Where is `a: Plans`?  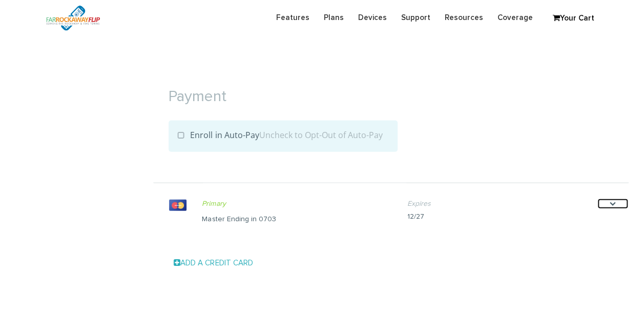 a: Plans is located at coordinates (334, 17).